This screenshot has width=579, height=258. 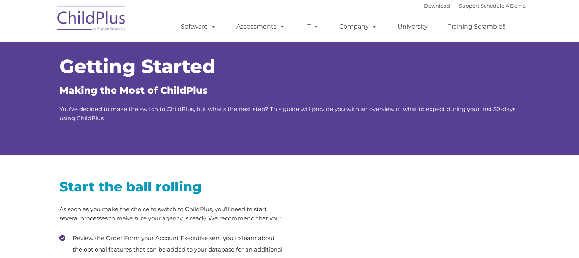 What do you see at coordinates (92, 19) in the screenshot?
I see `img: ChildPlus by Procare Solutions` at bounding box center [92, 19].